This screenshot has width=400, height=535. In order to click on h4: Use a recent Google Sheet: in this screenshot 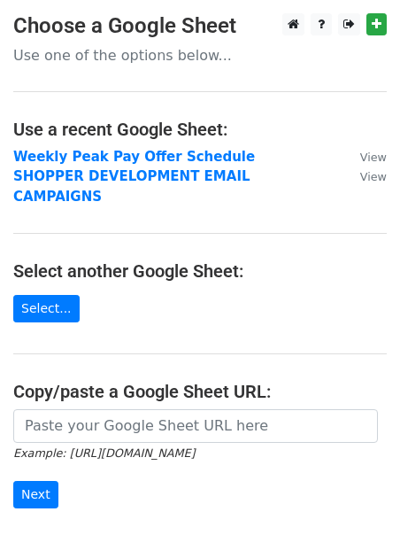, I will do `click(200, 129)`.